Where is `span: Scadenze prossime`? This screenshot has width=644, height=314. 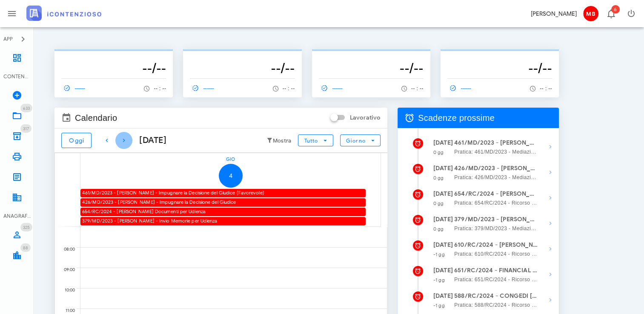
span: Scadenze prossime is located at coordinates (456, 118).